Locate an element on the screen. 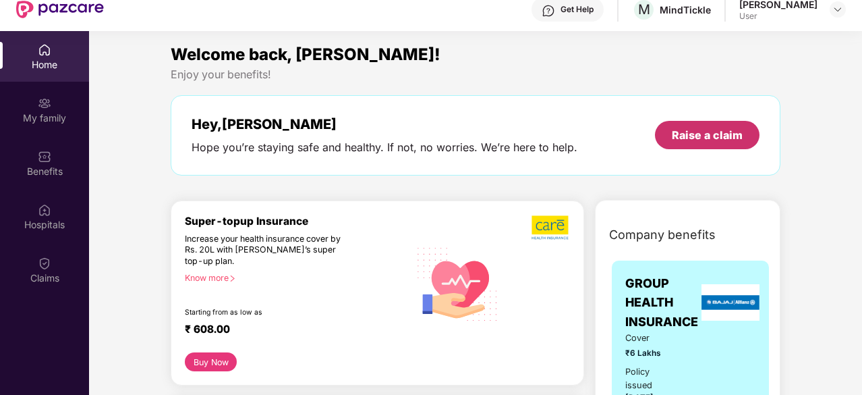 Image resolution: width=862 pixels, height=395 pixels. img: svg+xml;base64,PHN2ZyB4bWxucz0iaHR0cDovL3d3dy53My5vcmcvMjAwMC9zdmciIHhtbG5zOnhsaW5rPSJodHRwOi8vd3... is located at coordinates (457, 283).